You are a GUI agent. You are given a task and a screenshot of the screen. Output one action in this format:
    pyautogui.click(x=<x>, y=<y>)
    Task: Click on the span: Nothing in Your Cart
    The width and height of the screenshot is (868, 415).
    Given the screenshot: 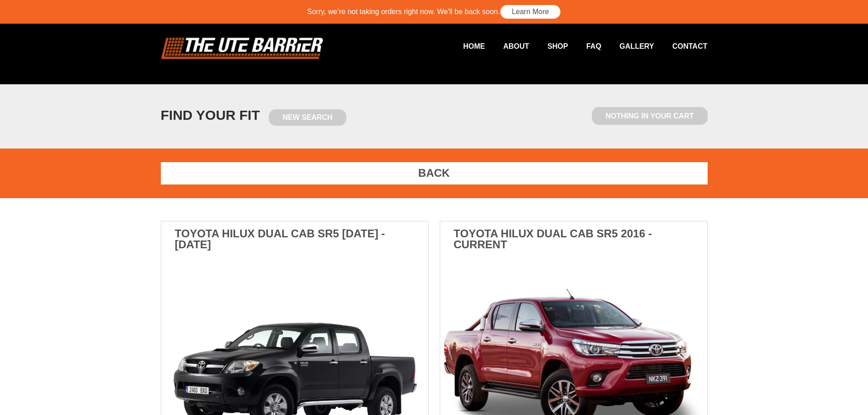 What is the action you would take?
    pyautogui.click(x=649, y=116)
    